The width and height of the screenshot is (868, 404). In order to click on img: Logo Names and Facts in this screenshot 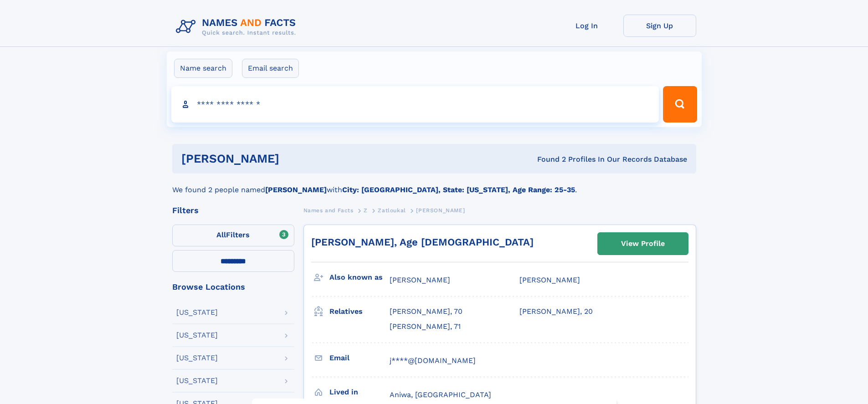, I will do `click(238, 27)`.